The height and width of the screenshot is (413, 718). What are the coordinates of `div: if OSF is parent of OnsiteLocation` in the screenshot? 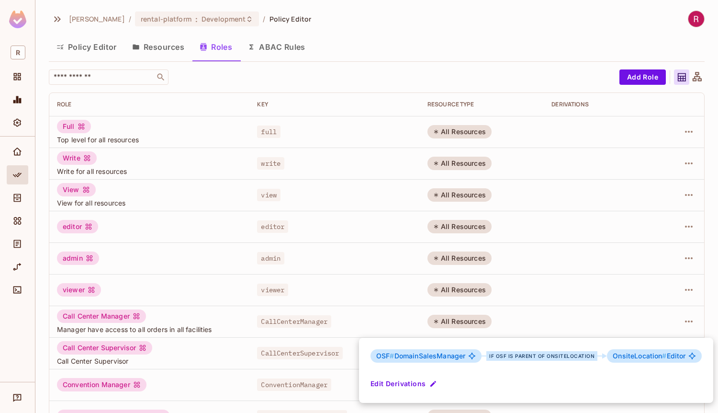 It's located at (542, 356).